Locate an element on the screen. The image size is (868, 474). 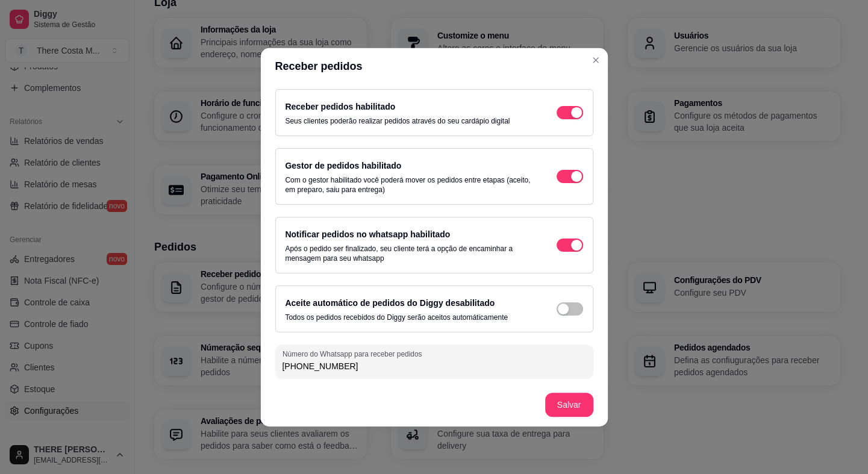
button: Close is located at coordinates (596, 60).